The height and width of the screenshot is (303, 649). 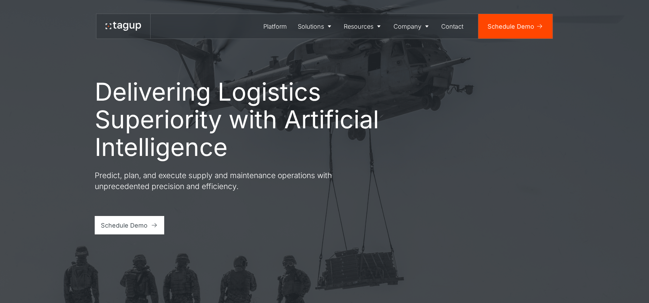 What do you see at coordinates (238, 119) in the screenshot?
I see `h1: Delivering Logistics Superiority with Artificial Intelligence` at bounding box center [238, 119].